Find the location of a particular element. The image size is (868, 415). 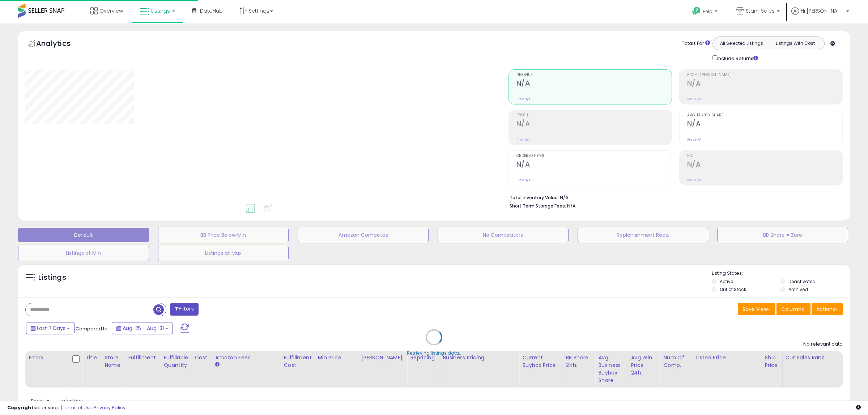

div: Totals For is located at coordinates (695, 44).